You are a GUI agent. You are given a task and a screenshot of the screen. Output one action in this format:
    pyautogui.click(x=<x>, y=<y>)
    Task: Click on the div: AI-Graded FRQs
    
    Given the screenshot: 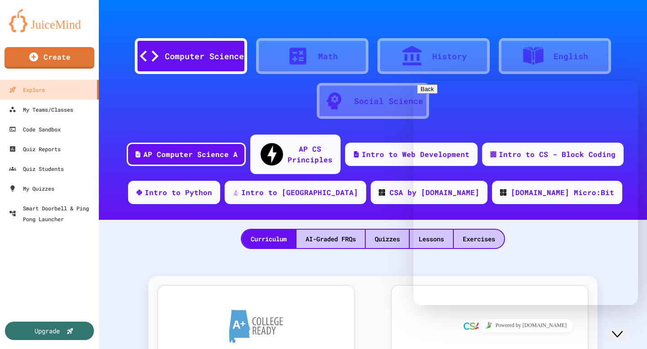 What is the action you would take?
    pyautogui.click(x=330, y=239)
    